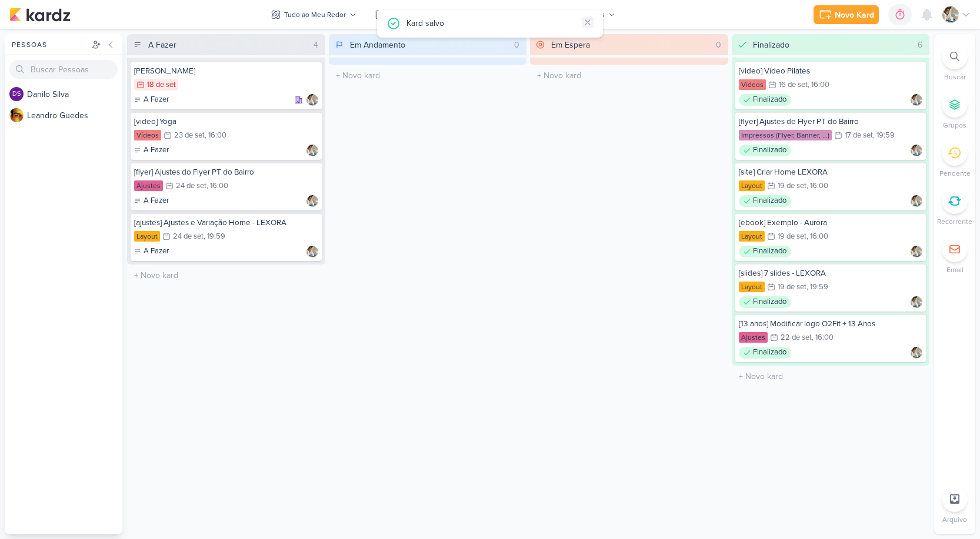  I want to click on div: 6, so click(920, 45).